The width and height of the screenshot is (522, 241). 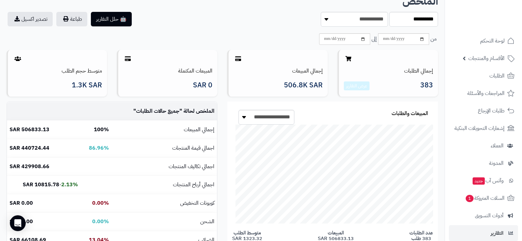 What do you see at coordinates (164, 203) in the screenshot?
I see `td: كوبونات التخفيض` at bounding box center [164, 203].